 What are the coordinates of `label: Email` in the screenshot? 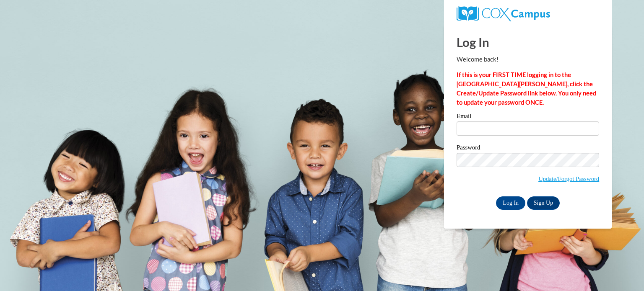 It's located at (528, 117).